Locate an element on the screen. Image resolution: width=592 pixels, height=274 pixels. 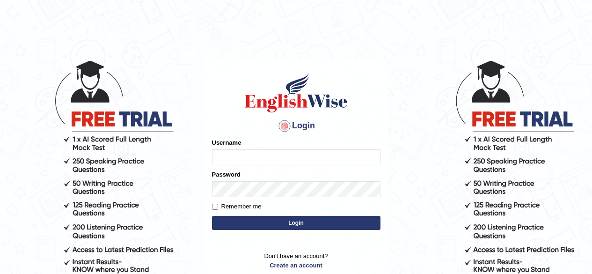
label: Username is located at coordinates (226, 142).